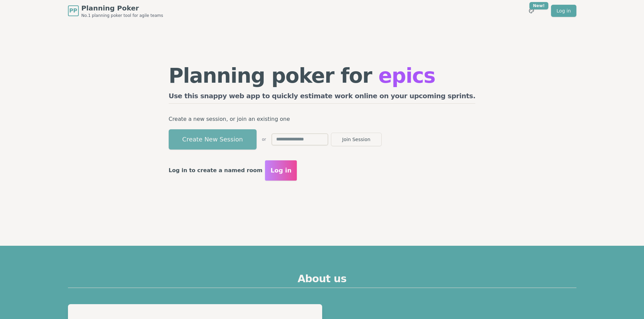 The image size is (644, 319). Describe the element at coordinates (122, 8) in the screenshot. I see `span: Planning Poker` at that location.